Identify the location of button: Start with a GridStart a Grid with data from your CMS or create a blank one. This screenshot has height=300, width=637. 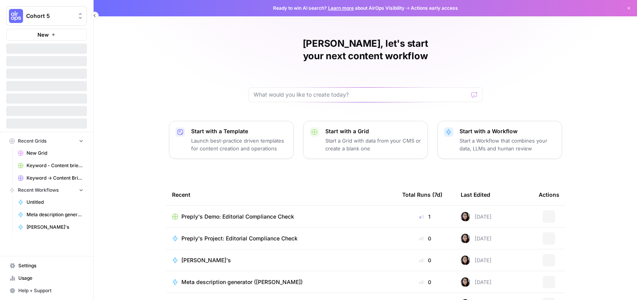
(366, 140).